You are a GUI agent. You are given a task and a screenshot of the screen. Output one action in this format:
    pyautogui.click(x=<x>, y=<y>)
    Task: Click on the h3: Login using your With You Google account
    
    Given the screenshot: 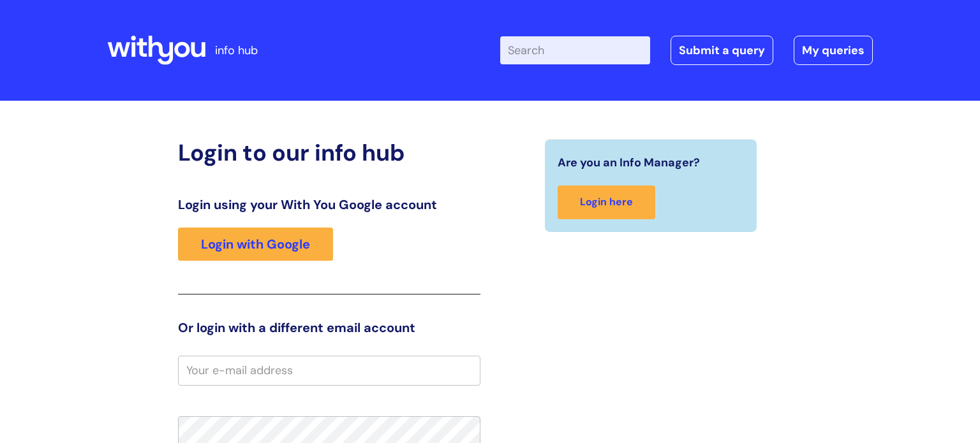 What is the action you would take?
    pyautogui.click(x=329, y=205)
    